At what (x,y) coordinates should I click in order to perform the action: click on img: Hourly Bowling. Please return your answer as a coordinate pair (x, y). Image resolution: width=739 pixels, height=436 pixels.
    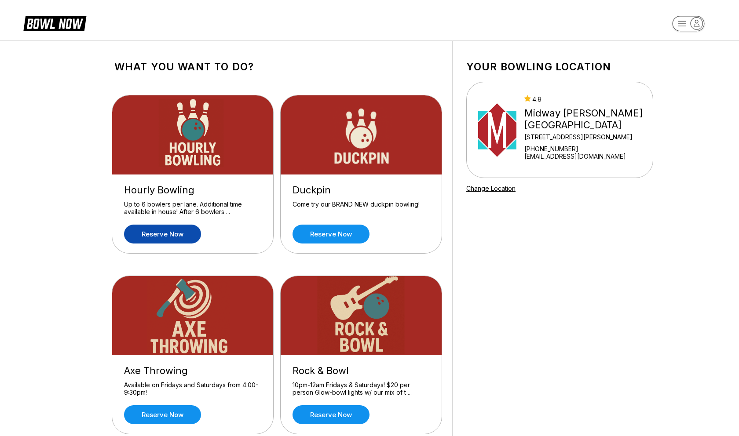
    Looking at the image, I should click on (193, 135).